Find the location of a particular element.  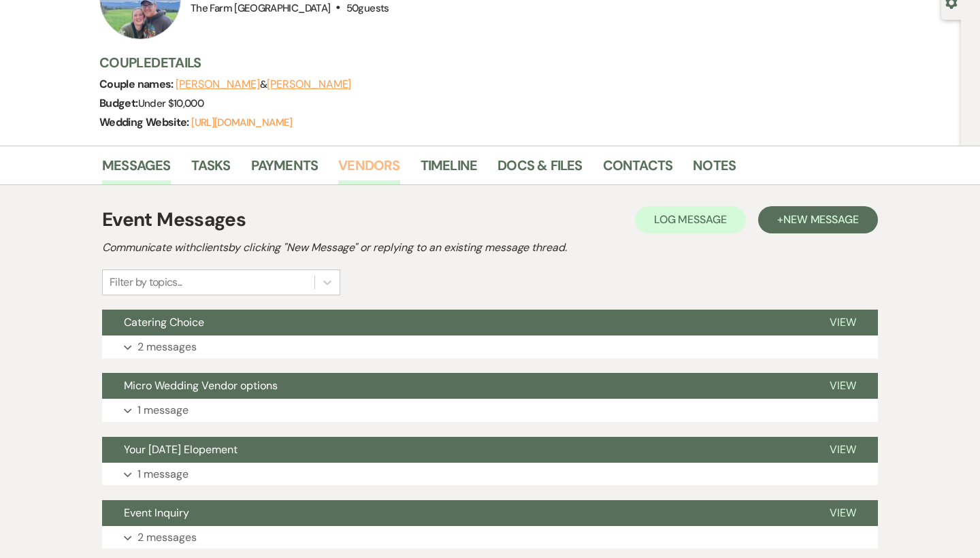

h1: Event Messages is located at coordinates (173, 220).